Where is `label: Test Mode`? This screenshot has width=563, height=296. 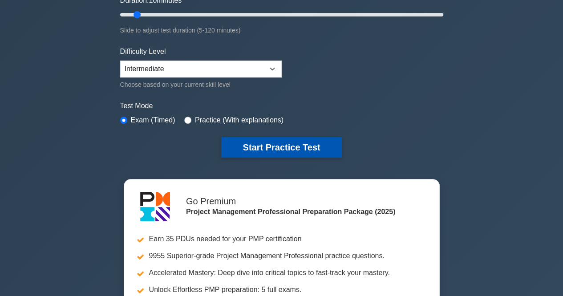
label: Test Mode is located at coordinates (282, 106).